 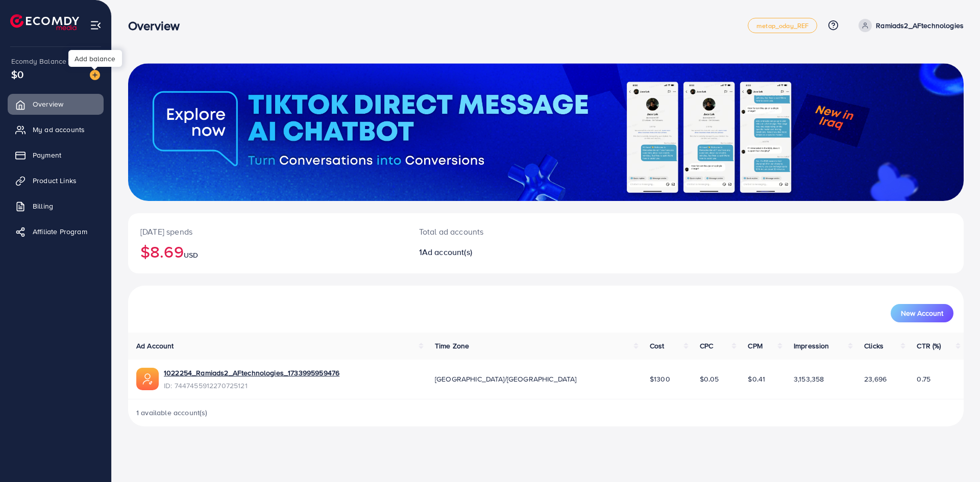 What do you see at coordinates (95, 75) in the screenshot?
I see `img: image` at bounding box center [95, 75].